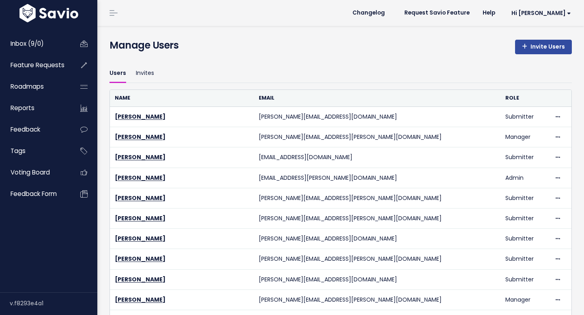 The image size is (584, 315). What do you see at coordinates (525, 178) in the screenshot?
I see `td: Admin` at bounding box center [525, 178].